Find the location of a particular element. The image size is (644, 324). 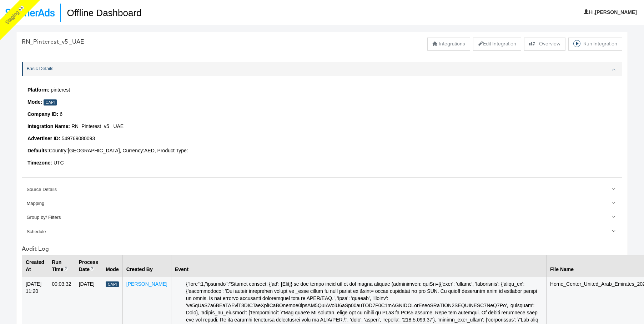

th: Mode is located at coordinates (112, 266).